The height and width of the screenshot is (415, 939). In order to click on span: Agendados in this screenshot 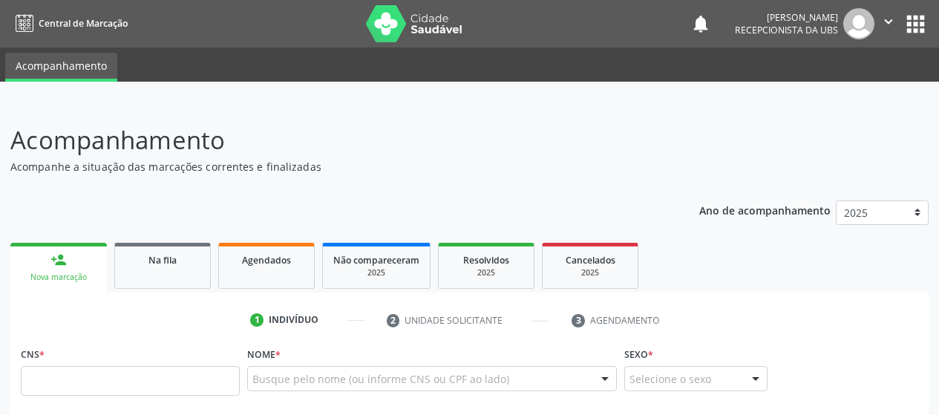, I will do `click(267, 260)`.